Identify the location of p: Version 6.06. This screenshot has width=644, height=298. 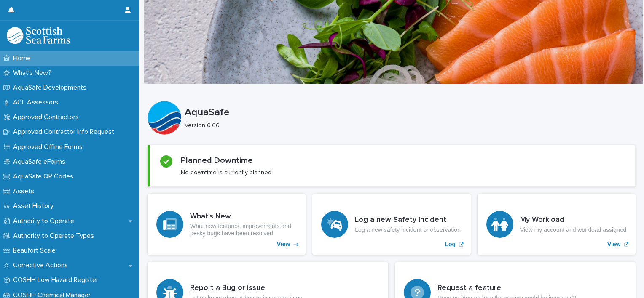
(407, 126).